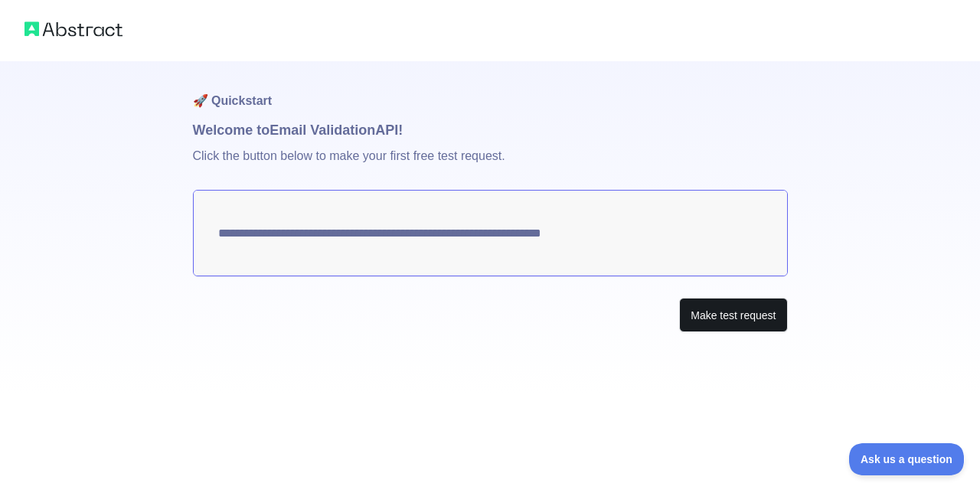 Image resolution: width=980 pixels, height=483 pixels. Describe the element at coordinates (490, 130) in the screenshot. I see `h1: Welcome to Email Validation API!` at that location.